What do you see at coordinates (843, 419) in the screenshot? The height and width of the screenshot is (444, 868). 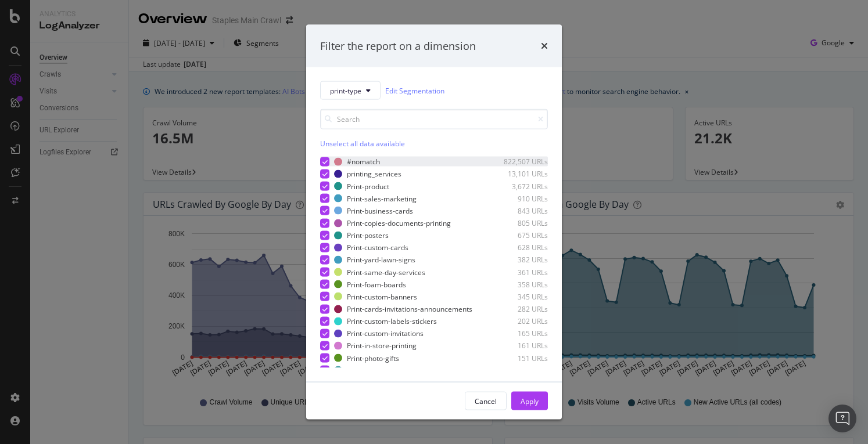 I see `div: Open Intercom Messenger` at bounding box center [843, 419].